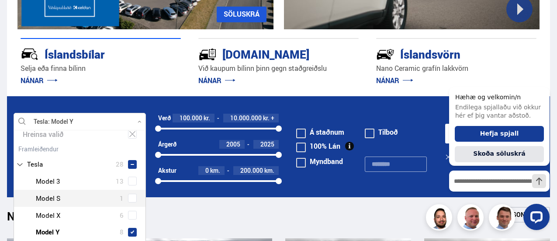 The image size is (557, 241). I want to click on div: Árgerð, so click(167, 144).